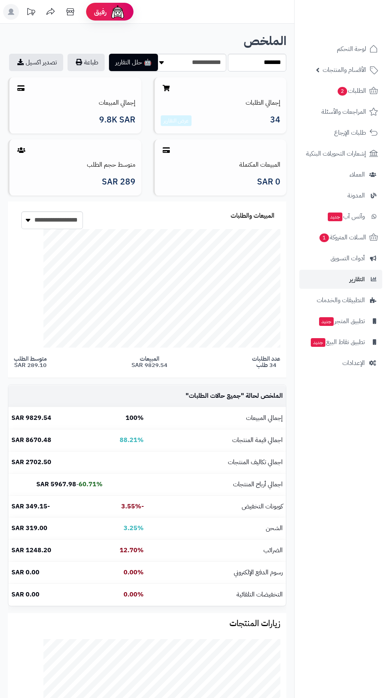 This screenshot has width=387, height=698. What do you see at coordinates (29, 528) in the screenshot?
I see `b: 319.00 SAR` at bounding box center [29, 528].